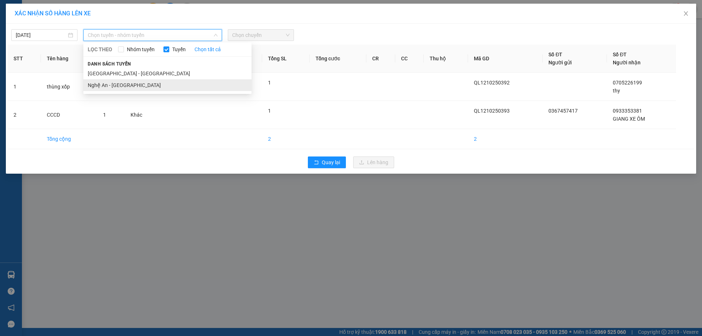 This screenshot has width=702, height=336. I want to click on span: Tuyến, so click(179, 49).